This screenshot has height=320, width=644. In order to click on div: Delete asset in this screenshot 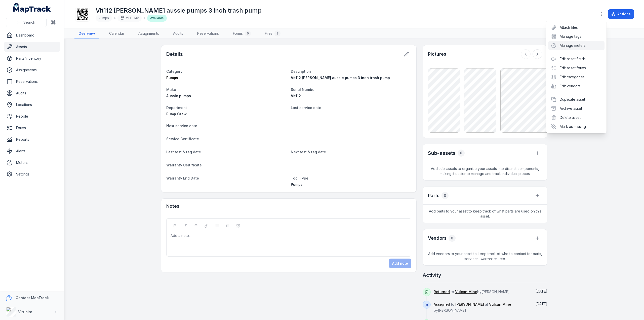, I will do `click(577, 118)`.